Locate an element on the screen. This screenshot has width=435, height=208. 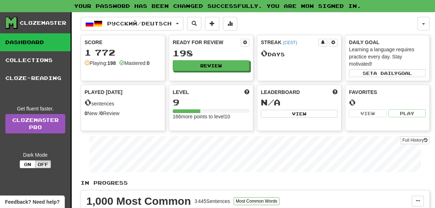
div: Streak is located at coordinates (290, 42).